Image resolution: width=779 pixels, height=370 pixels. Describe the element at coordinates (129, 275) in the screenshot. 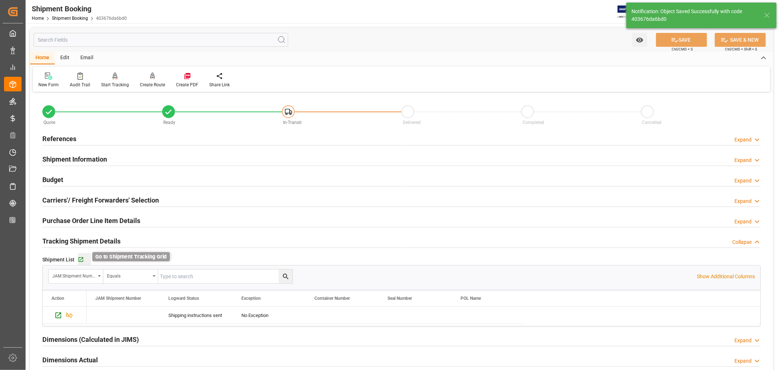

I see `div: Equals` at that location.